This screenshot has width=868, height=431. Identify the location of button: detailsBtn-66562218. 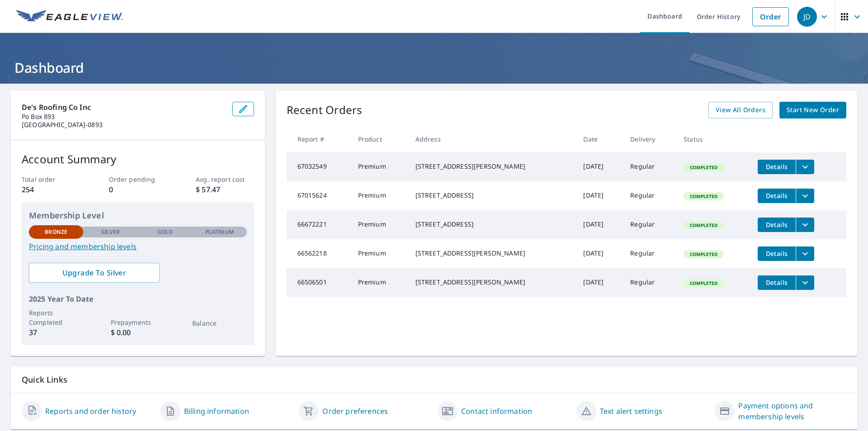
(777, 254).